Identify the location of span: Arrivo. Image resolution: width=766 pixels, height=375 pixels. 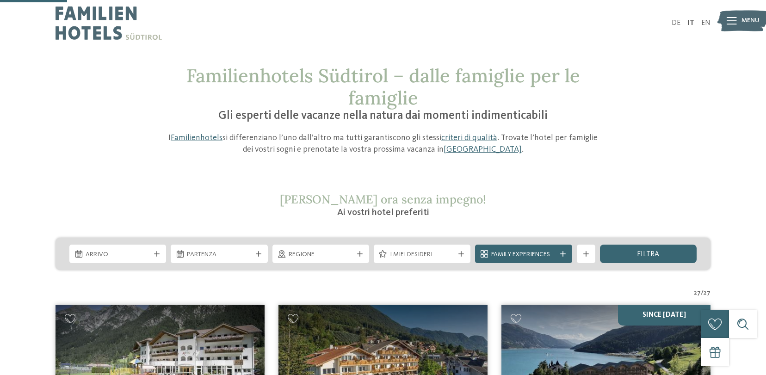
(118, 255).